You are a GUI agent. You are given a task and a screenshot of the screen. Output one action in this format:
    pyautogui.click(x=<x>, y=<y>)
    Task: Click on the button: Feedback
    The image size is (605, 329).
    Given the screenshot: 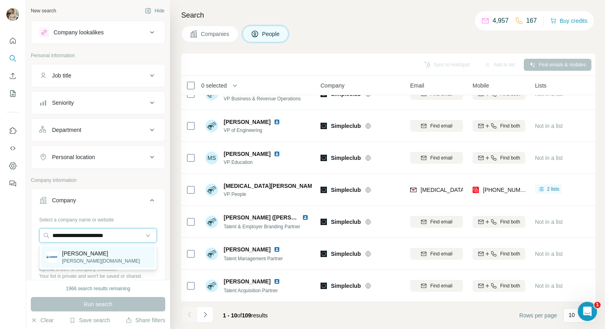 What is the action you would take?
    pyautogui.click(x=13, y=184)
    